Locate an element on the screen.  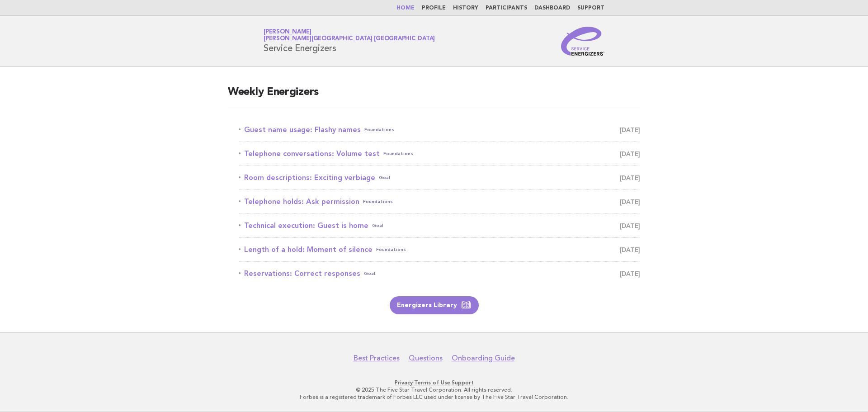
a: Profile is located at coordinates (434, 8).